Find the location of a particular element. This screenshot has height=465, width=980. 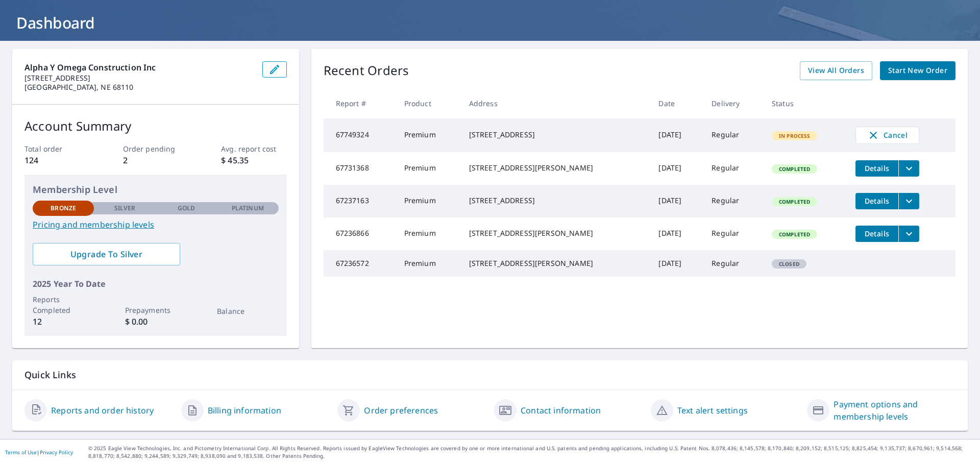

span: Start New Order is located at coordinates (918, 70).